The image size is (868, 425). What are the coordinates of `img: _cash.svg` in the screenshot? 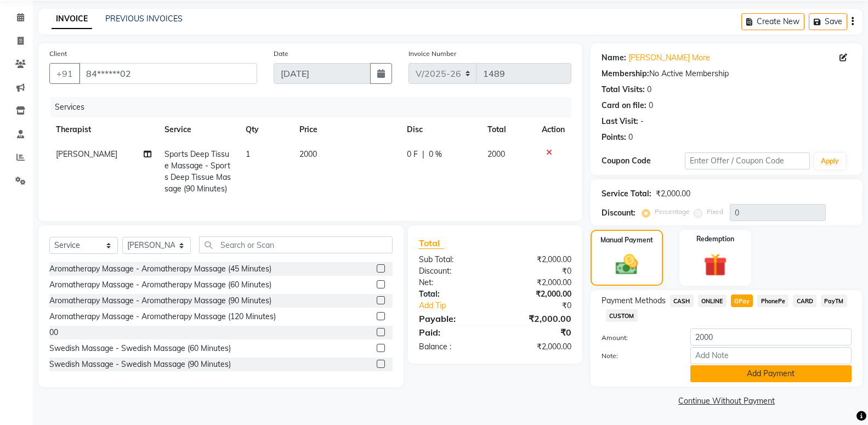 It's located at (627, 264).